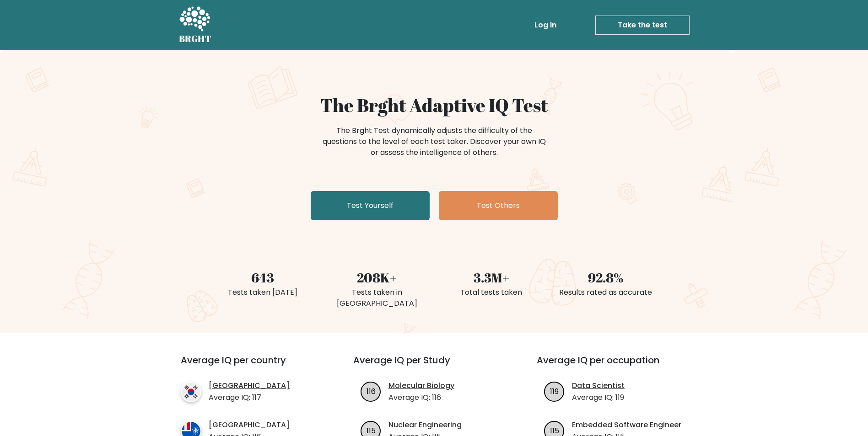 Image resolution: width=868 pixels, height=436 pixels. What do you see at coordinates (617, 366) in the screenshot?
I see `h3: Average IQ per occupation` at bounding box center [617, 366].